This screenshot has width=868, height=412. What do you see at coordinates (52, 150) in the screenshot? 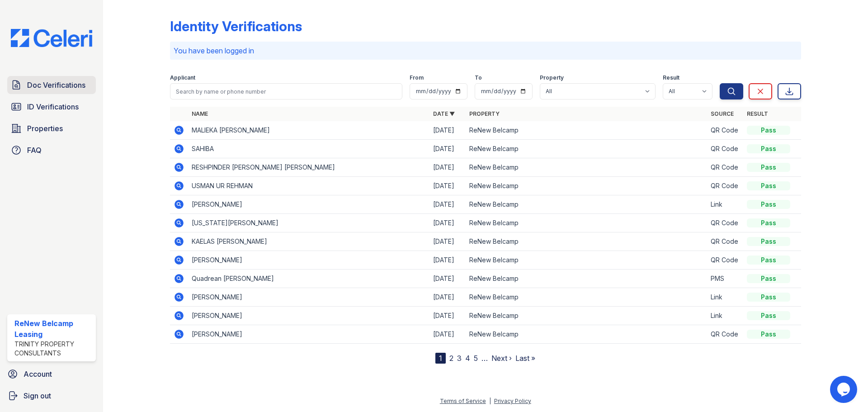
I see `a: FAQ` at bounding box center [52, 150].